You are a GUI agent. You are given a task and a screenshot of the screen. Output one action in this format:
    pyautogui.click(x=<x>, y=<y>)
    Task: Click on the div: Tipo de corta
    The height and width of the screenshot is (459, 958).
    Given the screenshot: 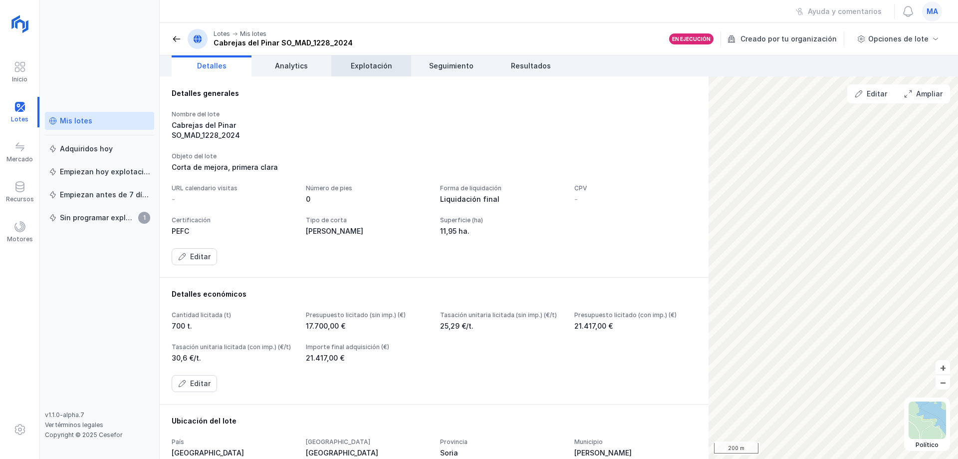 What is the action you would take?
    pyautogui.click(x=367, y=220)
    